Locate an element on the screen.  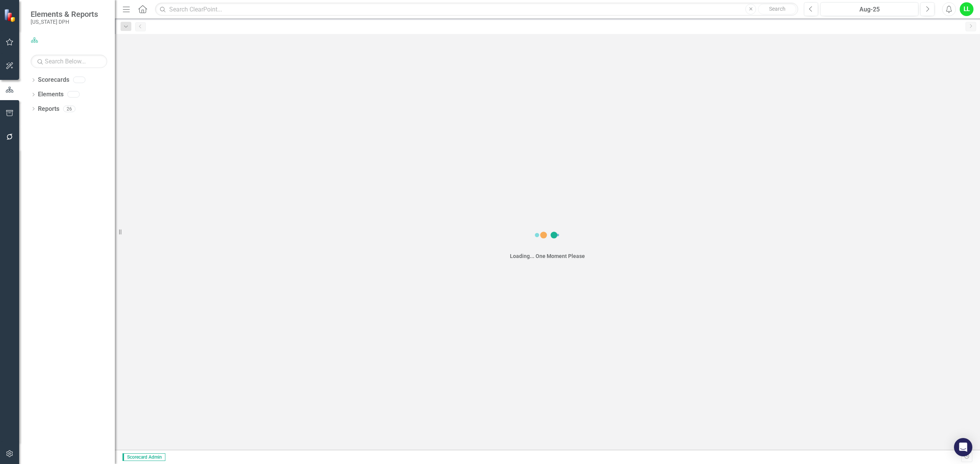
div: LL is located at coordinates (966, 9).